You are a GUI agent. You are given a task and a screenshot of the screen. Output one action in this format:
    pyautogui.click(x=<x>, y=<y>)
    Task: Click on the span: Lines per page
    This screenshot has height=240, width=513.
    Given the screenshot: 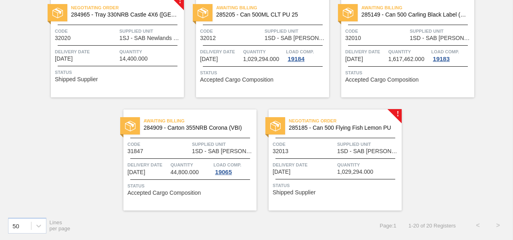 What is the action you would take?
    pyautogui.click(x=60, y=225)
    